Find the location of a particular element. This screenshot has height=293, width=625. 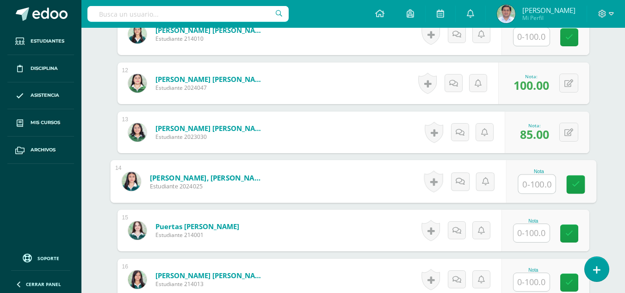

span: Estudiantes is located at coordinates (47, 41).